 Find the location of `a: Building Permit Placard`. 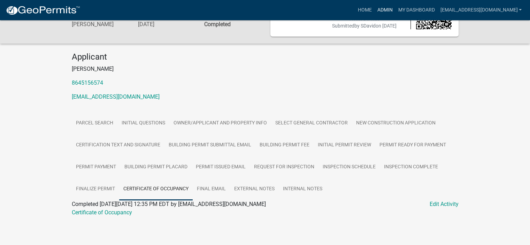

a: Building Permit Placard is located at coordinates (156, 167).